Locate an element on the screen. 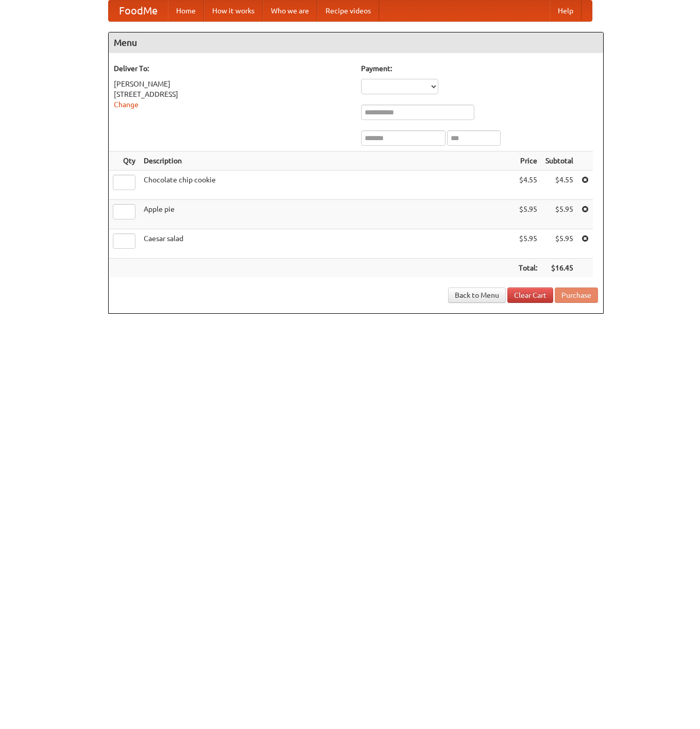 The height and width of the screenshot is (729, 700). td: Apple pie is located at coordinates (327, 214).